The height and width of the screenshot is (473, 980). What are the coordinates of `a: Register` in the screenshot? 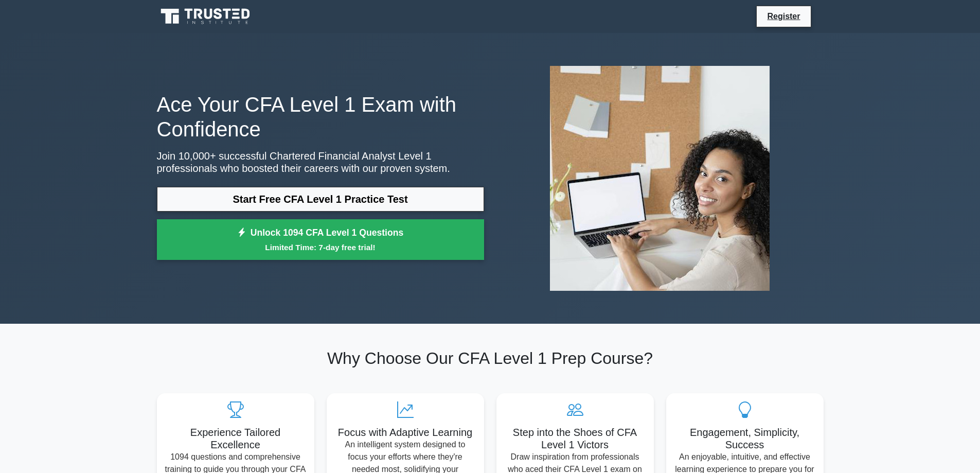 It's located at (783, 16).